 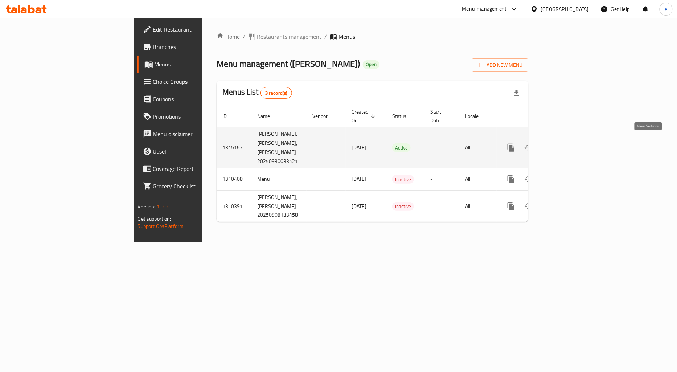 What do you see at coordinates (401, 148) in the screenshot?
I see `span: Active` at bounding box center [401, 148].